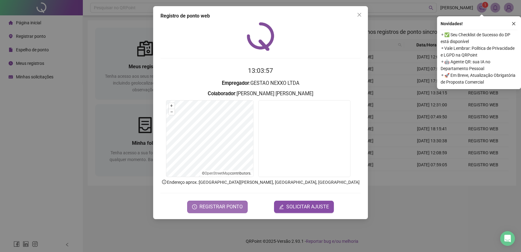 This screenshot has height=252, width=521. I want to click on div: Registro de ponto web, so click(260, 16).